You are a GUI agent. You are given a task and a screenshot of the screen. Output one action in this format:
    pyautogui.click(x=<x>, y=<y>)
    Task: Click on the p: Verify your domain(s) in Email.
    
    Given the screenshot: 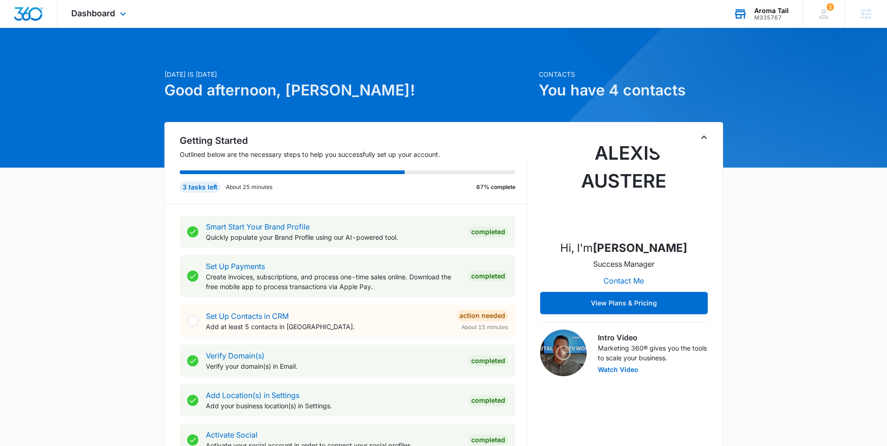 What is the action you would take?
    pyautogui.click(x=334, y=366)
    